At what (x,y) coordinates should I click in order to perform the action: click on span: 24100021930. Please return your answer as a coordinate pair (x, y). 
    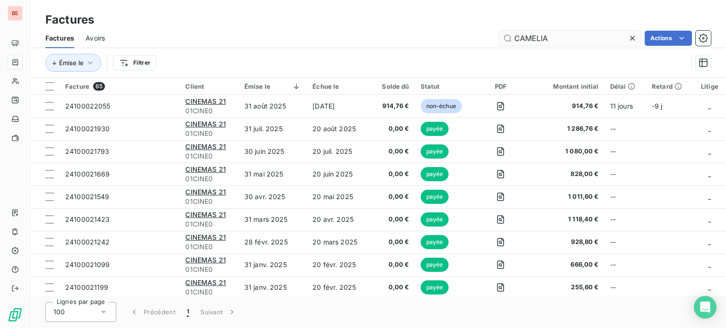
    Looking at the image, I should click on (87, 128).